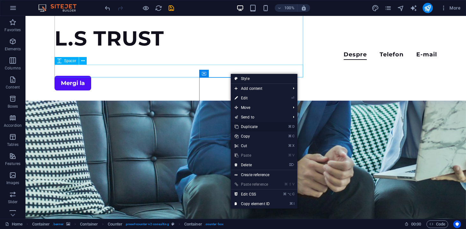  Describe the element at coordinates (13, 145) in the screenshot. I see `p: Tables` at that location.